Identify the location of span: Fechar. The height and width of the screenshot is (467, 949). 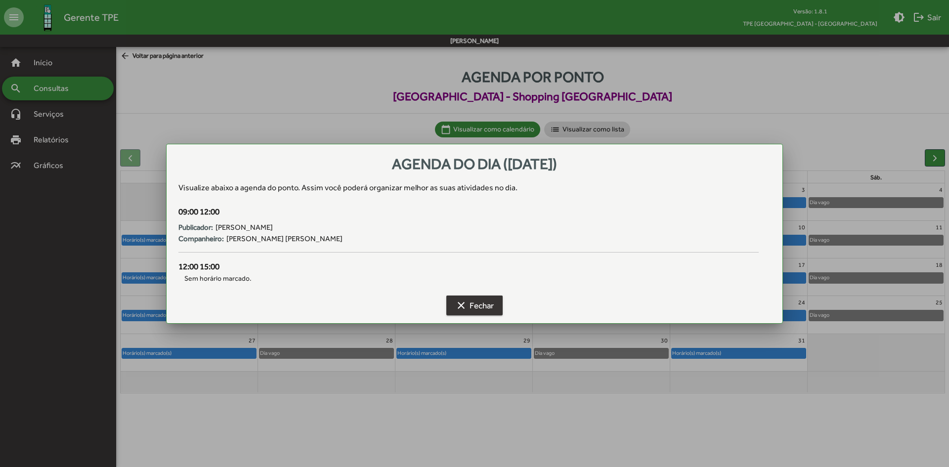
(474, 305).